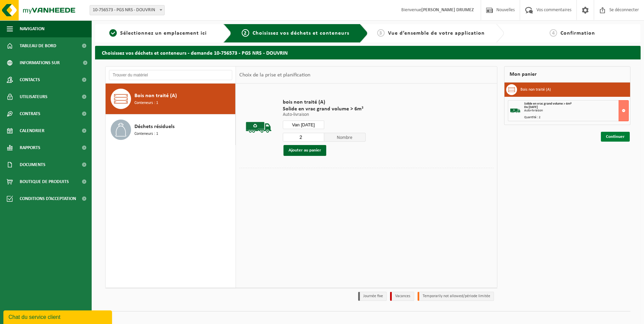  Describe the element at coordinates (345, 137) in the screenshot. I see `span: Nombre` at that location.